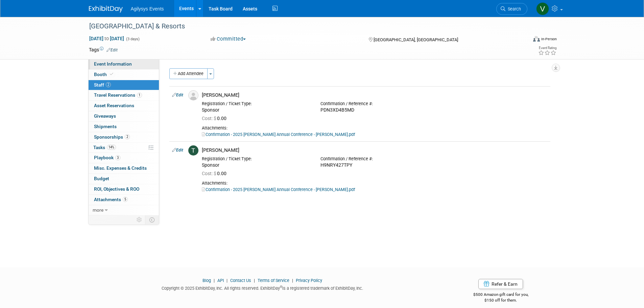  Describe the element at coordinates (228, 39) in the screenshot. I see `button: Committed` at that location.